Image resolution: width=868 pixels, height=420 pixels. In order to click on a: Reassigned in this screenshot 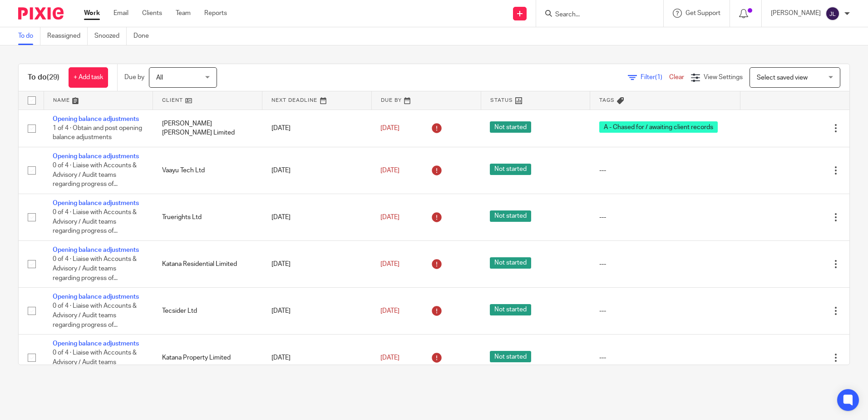, I will do `click(67, 36)`.